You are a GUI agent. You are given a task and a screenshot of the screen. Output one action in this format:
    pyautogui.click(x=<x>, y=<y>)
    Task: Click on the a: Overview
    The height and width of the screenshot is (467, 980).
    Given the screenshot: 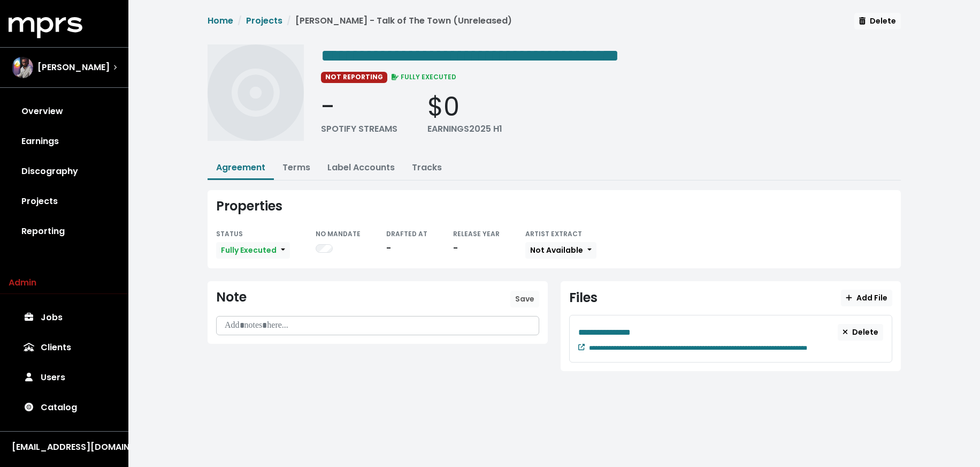 What is the action you would take?
    pyautogui.click(x=64, y=111)
    